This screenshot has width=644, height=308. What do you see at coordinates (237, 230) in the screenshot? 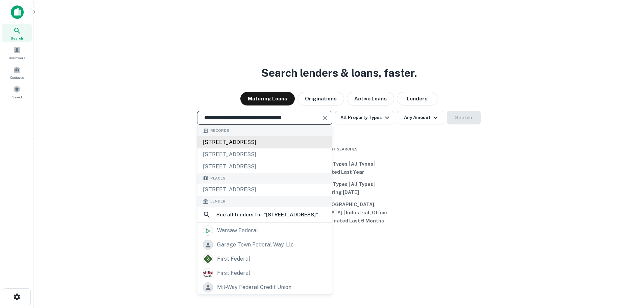
I see `div: warsaw federal` at bounding box center [237, 230].